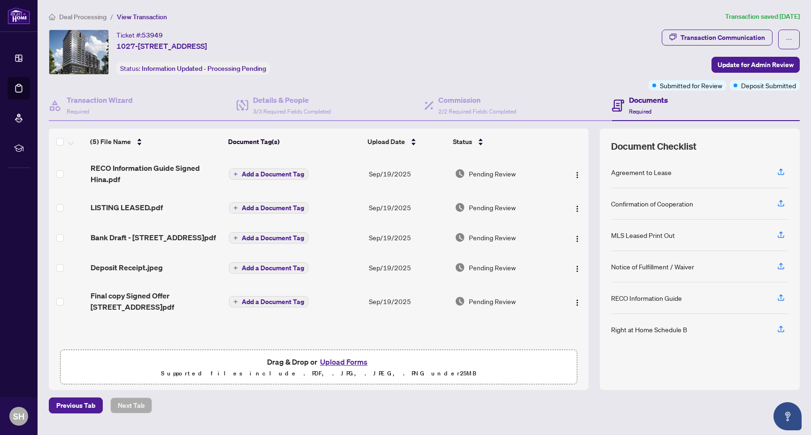 The width and height of the screenshot is (811, 435). Describe the element at coordinates (292, 100) in the screenshot. I see `h4: Details & People` at that location.